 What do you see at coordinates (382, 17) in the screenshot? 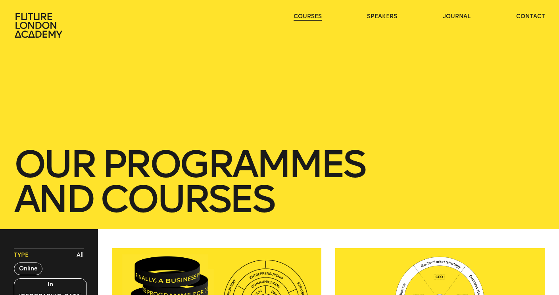
I see `a: speakers` at bounding box center [382, 17].